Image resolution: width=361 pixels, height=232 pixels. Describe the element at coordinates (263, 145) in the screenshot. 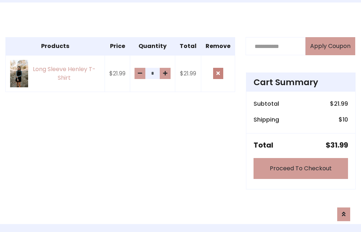

I see `h5: Total` at that location.